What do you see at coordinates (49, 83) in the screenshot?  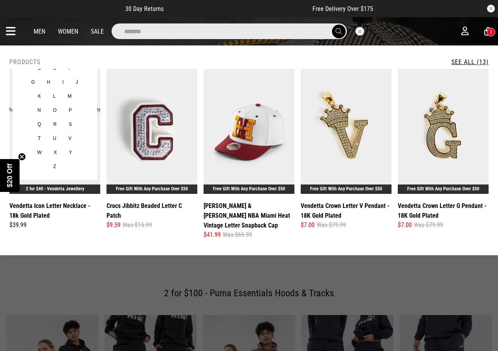 I see `button: H` at bounding box center [49, 83].